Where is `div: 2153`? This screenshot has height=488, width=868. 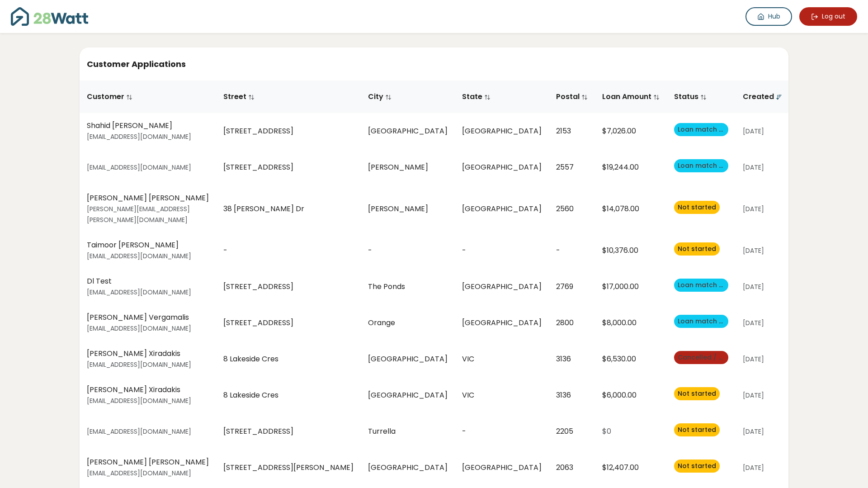 div: 2153 is located at coordinates (572, 131).